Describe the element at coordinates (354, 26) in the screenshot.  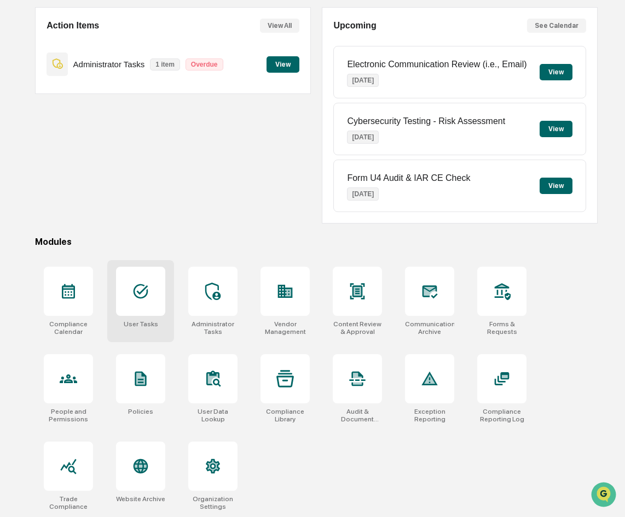
I see `h2: Upcoming` at that location.